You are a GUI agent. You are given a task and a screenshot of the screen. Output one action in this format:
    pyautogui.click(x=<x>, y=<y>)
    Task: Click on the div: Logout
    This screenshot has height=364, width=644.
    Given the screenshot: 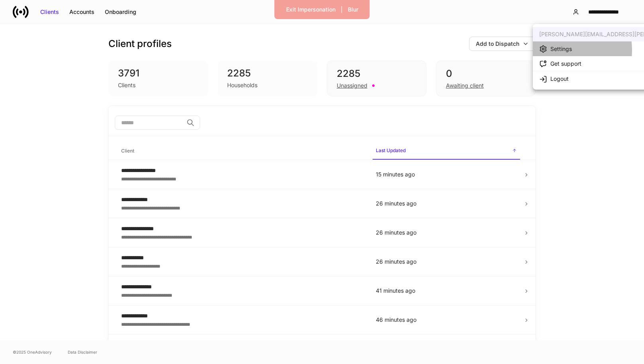 What is the action you would take?
    pyautogui.click(x=560, y=79)
    